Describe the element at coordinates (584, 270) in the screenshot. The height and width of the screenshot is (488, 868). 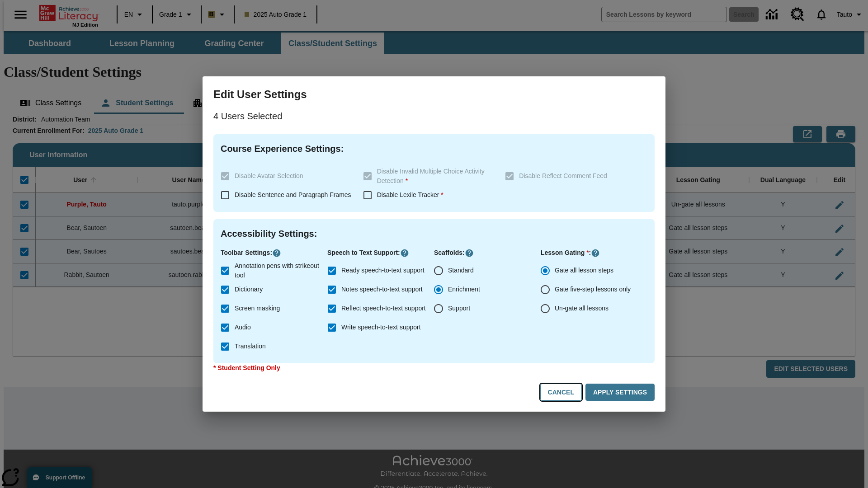
I see `span: Gate all lesson steps` at that location.